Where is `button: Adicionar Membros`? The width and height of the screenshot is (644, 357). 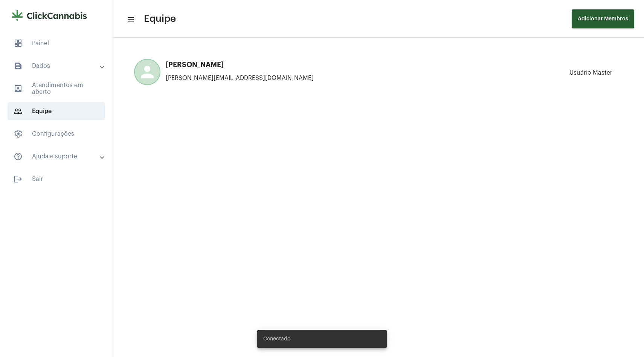 button: Adicionar Membros is located at coordinates (603, 19).